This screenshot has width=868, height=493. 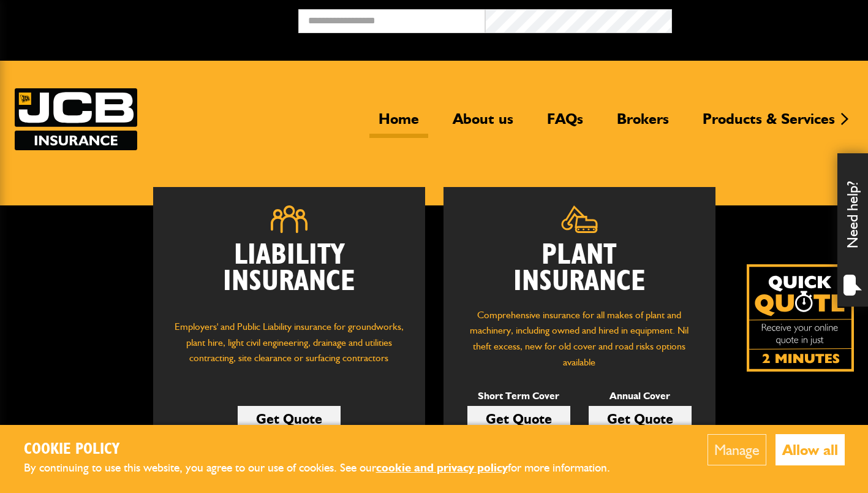 What do you see at coordinates (327, 450) in the screenshot?
I see `h2: Cookie Policy` at bounding box center [327, 450].